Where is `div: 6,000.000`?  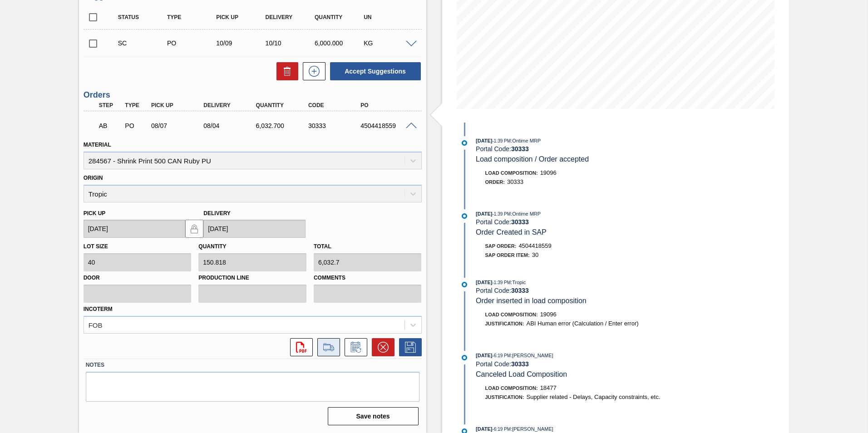
div: 6,000.000 is located at coordinates (340, 43).